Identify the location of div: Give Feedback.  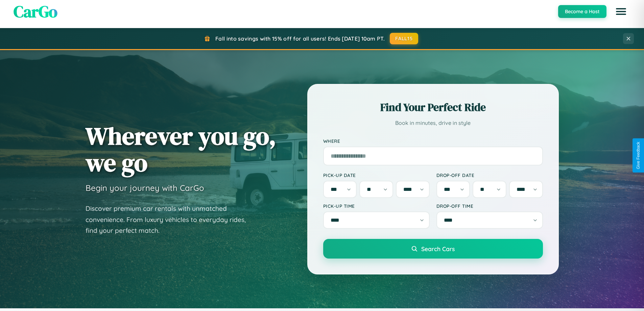
(639, 155).